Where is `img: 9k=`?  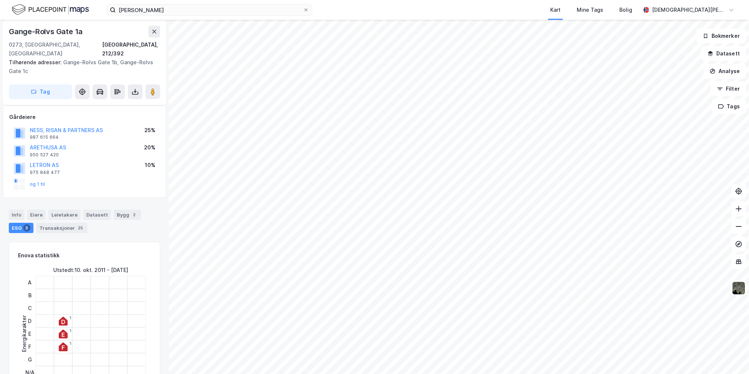
img: 9k= is located at coordinates (739, 288).